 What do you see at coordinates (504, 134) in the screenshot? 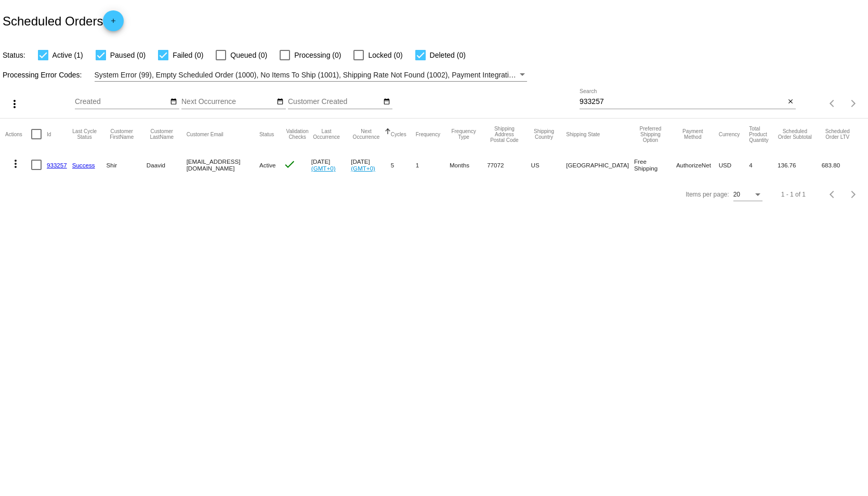
I see `button: Change sorting for ShippingPostcode` at bounding box center [504, 134].